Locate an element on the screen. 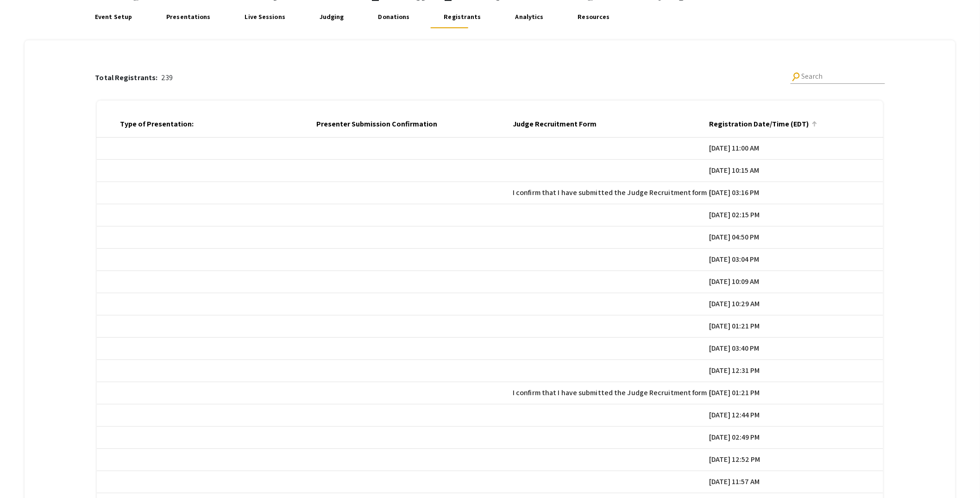  a: Registrants is located at coordinates (462, 17).